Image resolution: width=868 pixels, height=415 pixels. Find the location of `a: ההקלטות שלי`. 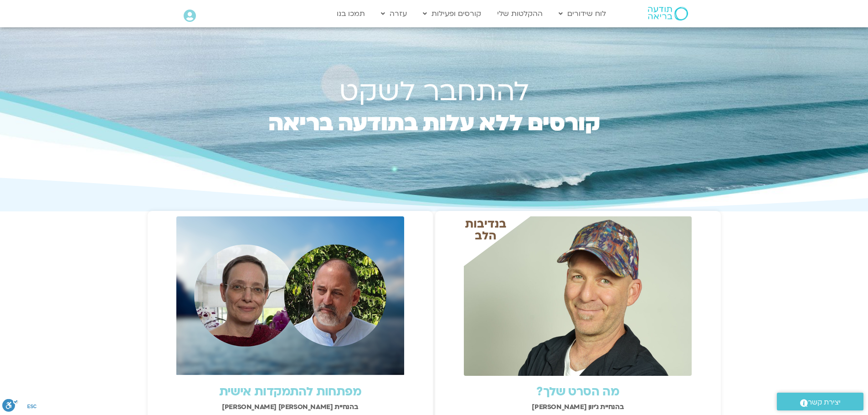

a: ההקלטות שלי is located at coordinates (520, 14).